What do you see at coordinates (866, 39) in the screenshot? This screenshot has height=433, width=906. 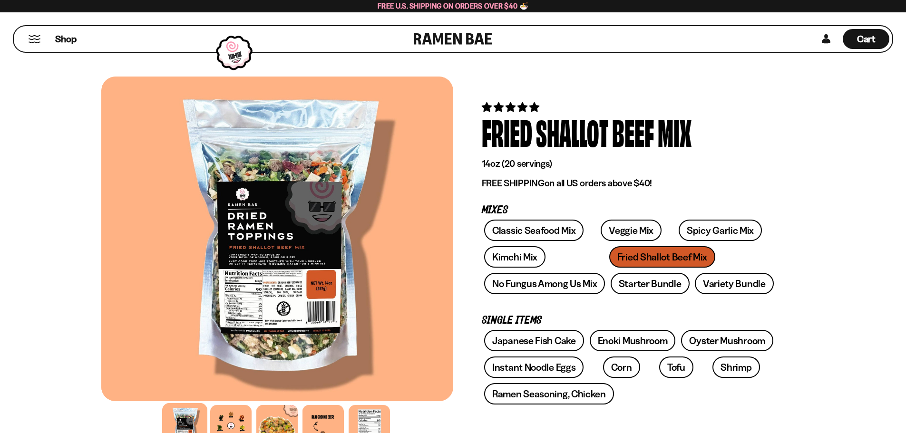 I see `span: Cart` at bounding box center [866, 39].